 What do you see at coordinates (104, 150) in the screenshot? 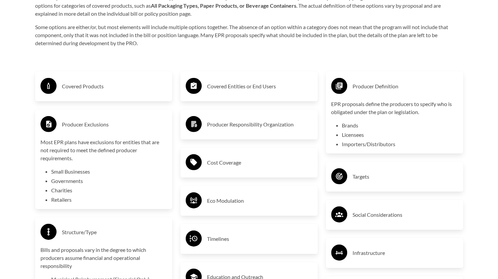
I see `p: Most EPR plans have exclusions for entities that are not required to meet the defined producer re...` at bounding box center [104, 150].